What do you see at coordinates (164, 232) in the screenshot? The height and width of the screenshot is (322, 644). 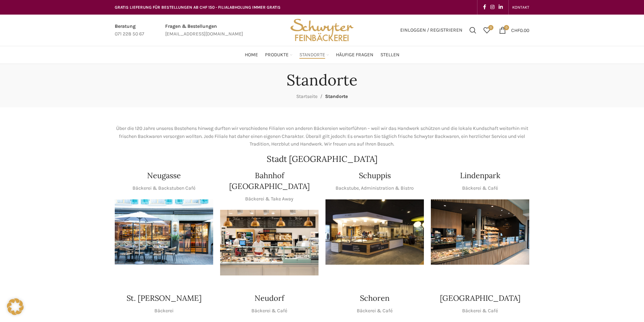 I see `img: Neugasse` at bounding box center [164, 232].